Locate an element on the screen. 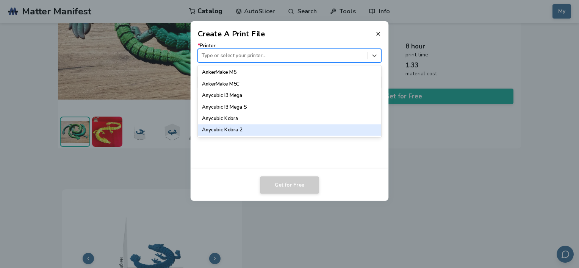 The image size is (579, 268). div: Anycubic Kobra 2 Max is located at coordinates (289, 142).